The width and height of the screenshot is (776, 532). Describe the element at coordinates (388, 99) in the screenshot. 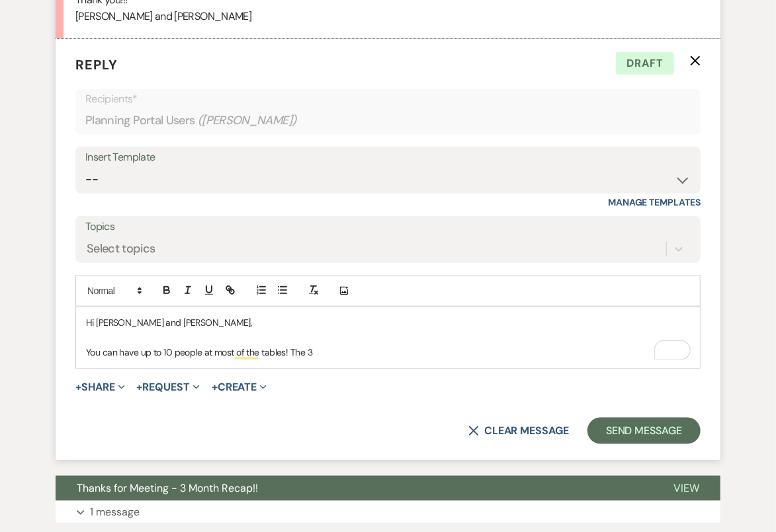

I see `p: Recipients*` at that location.